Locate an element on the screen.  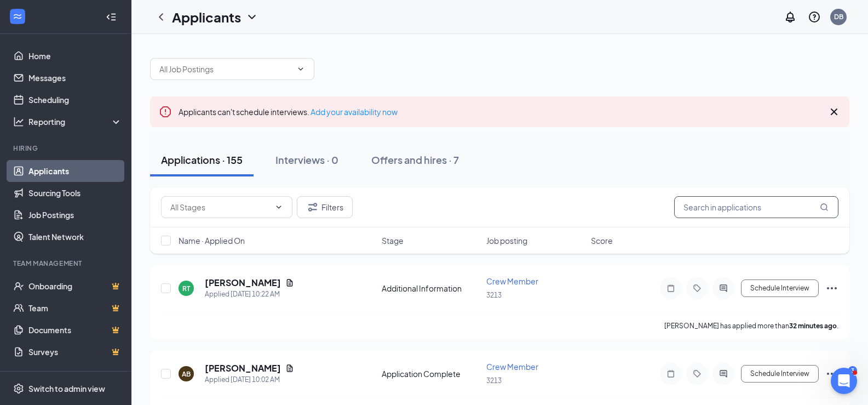
span: Job posting is located at coordinates (506, 241).